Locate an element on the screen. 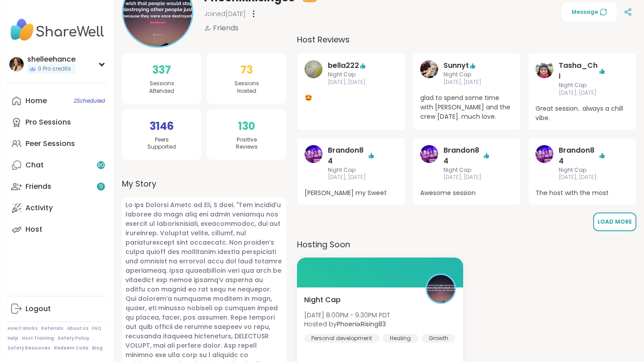  div: Peer Sessions is located at coordinates (50, 144).